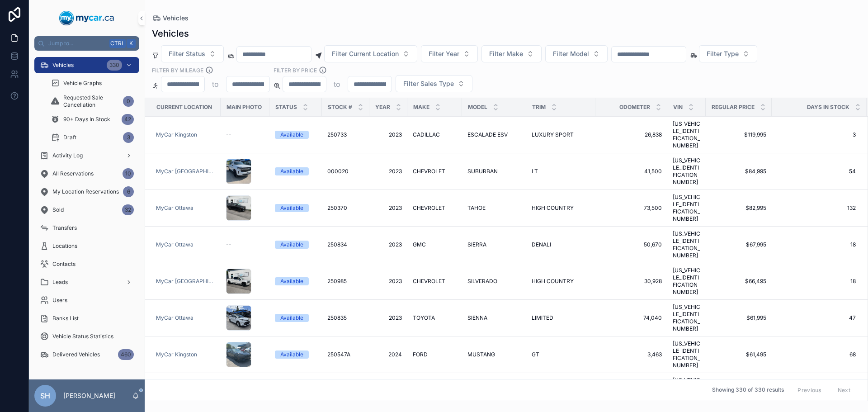  Describe the element at coordinates (552, 281) in the screenshot. I see `span: HIGH COUNTRY` at that location.